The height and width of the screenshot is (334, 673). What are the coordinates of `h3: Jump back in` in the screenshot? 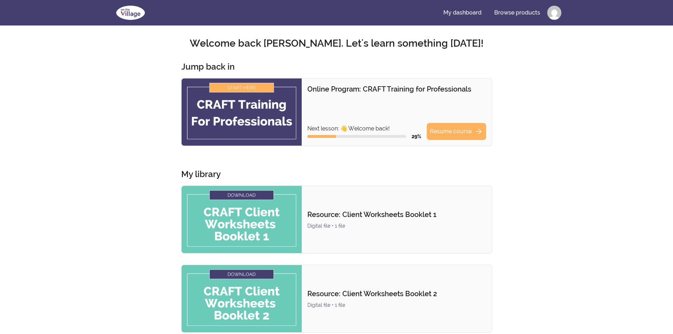 It's located at (208, 67).